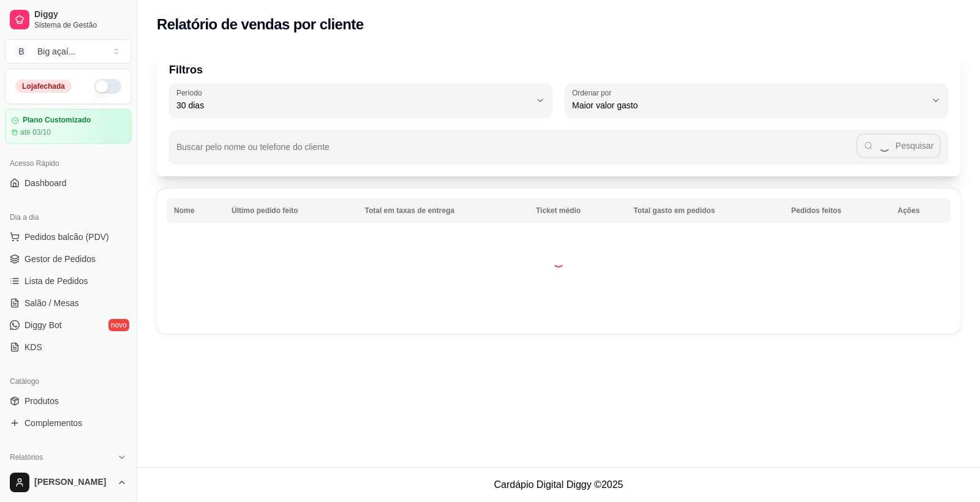 Image resolution: width=980 pixels, height=502 pixels. What do you see at coordinates (594, 92) in the screenshot?
I see `label: Ordenar por` at bounding box center [594, 92].